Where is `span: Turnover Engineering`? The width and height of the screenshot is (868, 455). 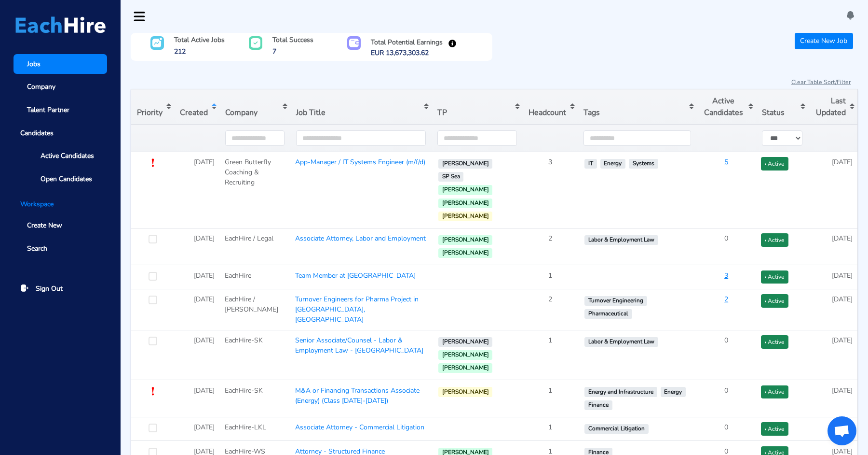 span: Turnover Engineering is located at coordinates (616, 301).